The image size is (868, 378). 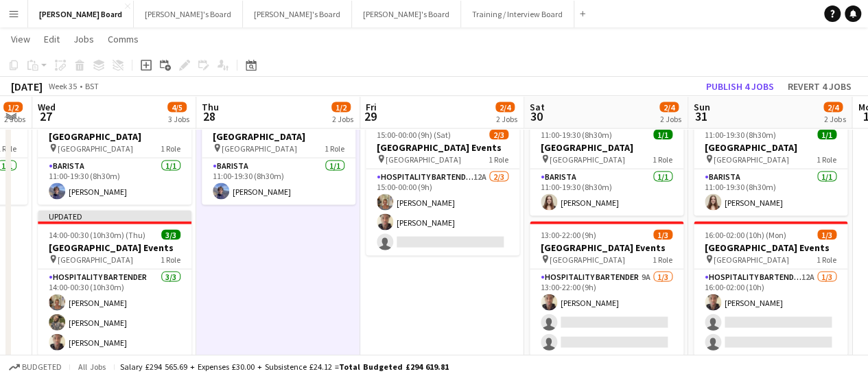 What do you see at coordinates (52, 39) in the screenshot?
I see `a: Edit` at bounding box center [52, 39].